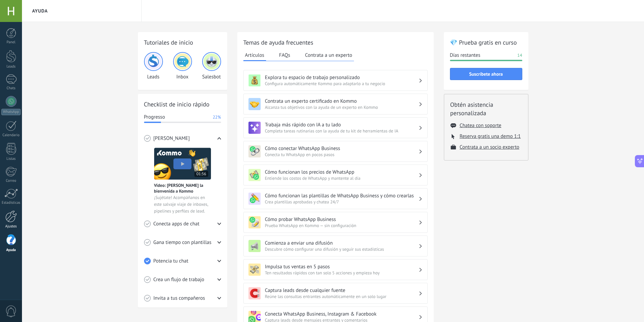 This screenshot has height=322, width=644. Describe the element at coordinates (520, 55) in the screenshot. I see `span: 14` at that location.